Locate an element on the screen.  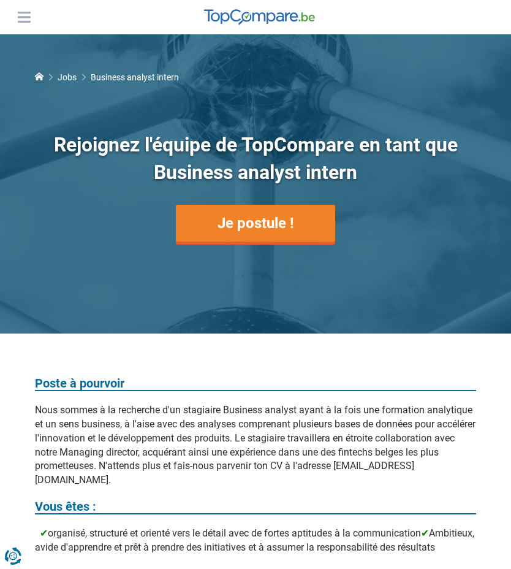
span: Jobs is located at coordinates (67, 77).